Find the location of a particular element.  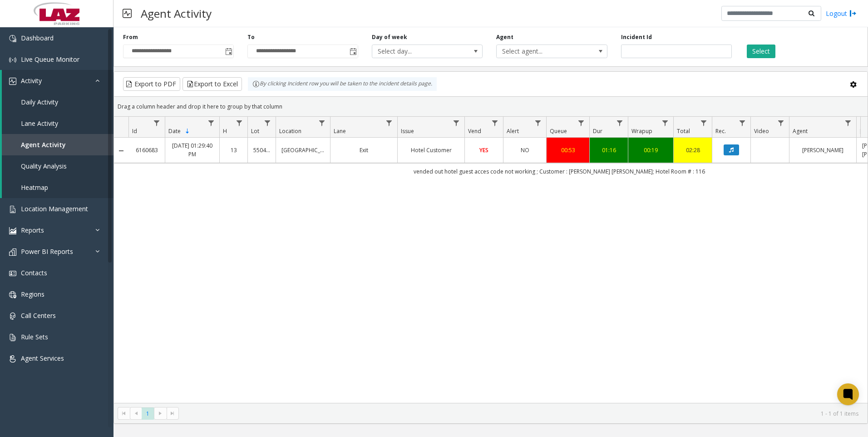

span: YES is located at coordinates (484, 150).